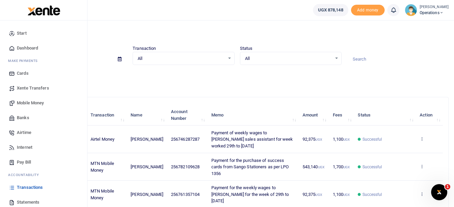 The width and height of the screenshot is (454, 207). Describe the element at coordinates (24, 162) in the screenshot. I see `span: Pay Bill` at that location.